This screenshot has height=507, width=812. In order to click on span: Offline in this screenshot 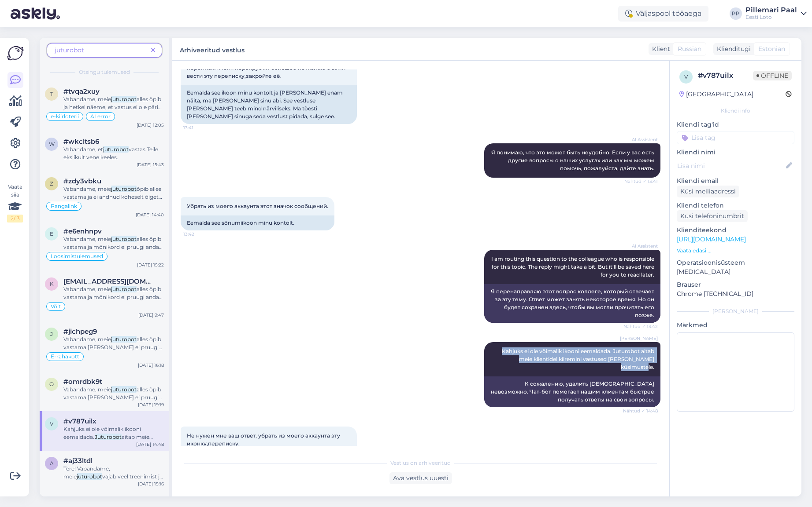, I will do `click(772, 75)`.